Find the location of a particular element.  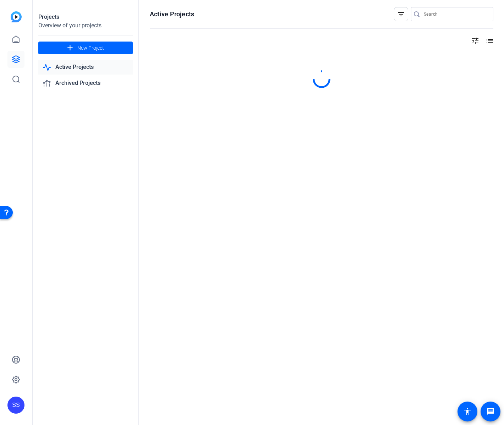

button: New Project is located at coordinates (86, 48).